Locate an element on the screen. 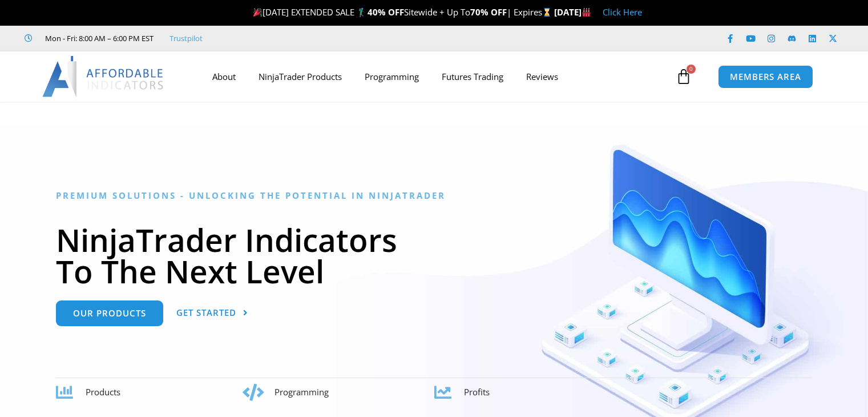 The width and height of the screenshot is (868, 417). a: Trustpilot is located at coordinates (186, 38).